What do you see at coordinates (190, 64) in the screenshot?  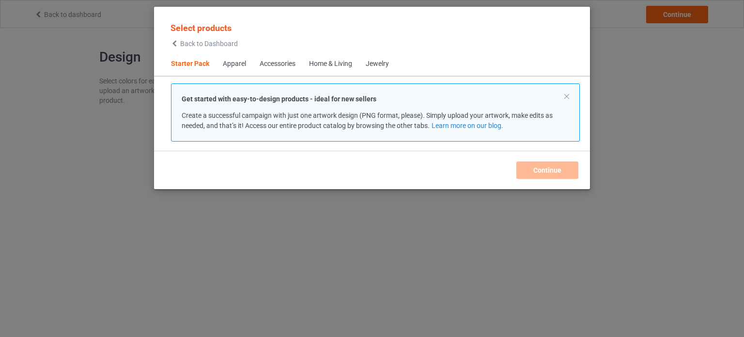 I see `span: Starter Pack` at bounding box center [190, 64].